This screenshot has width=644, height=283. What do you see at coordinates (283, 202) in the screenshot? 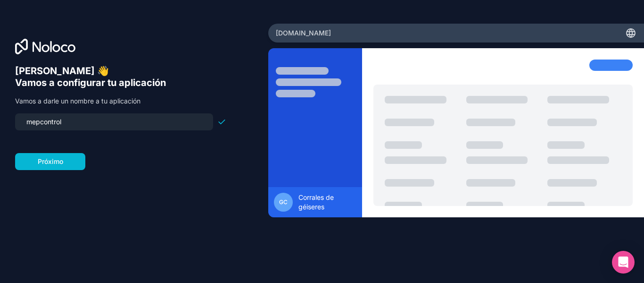
I see `font: GC` at bounding box center [283, 202].